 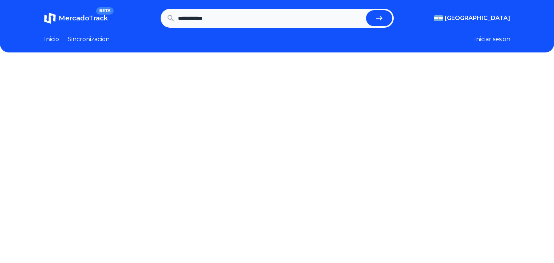 What do you see at coordinates (105, 11) in the screenshot?
I see `span: BETA` at bounding box center [105, 11].